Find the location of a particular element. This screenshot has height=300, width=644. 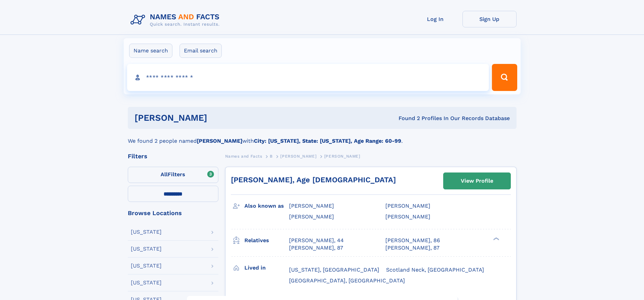

label: Filters is located at coordinates (173, 175).